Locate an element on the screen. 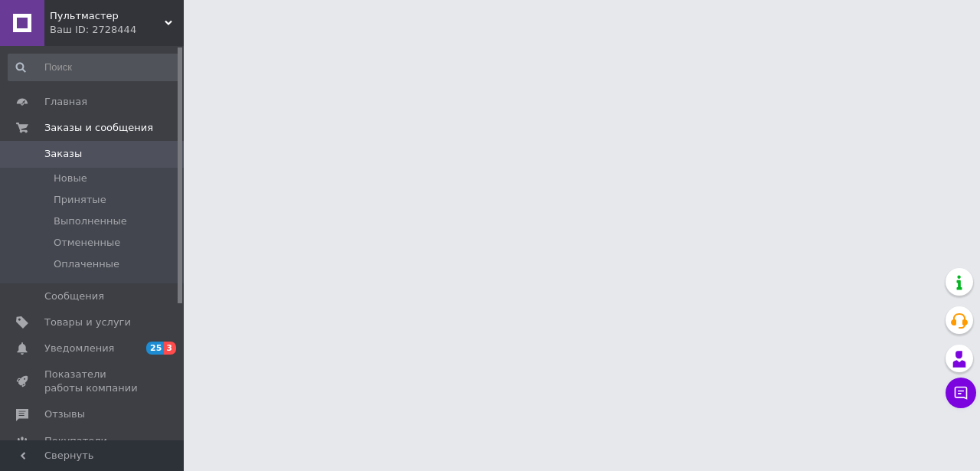 This screenshot has height=471, width=980. input: Поиск is located at coordinates (94, 68).